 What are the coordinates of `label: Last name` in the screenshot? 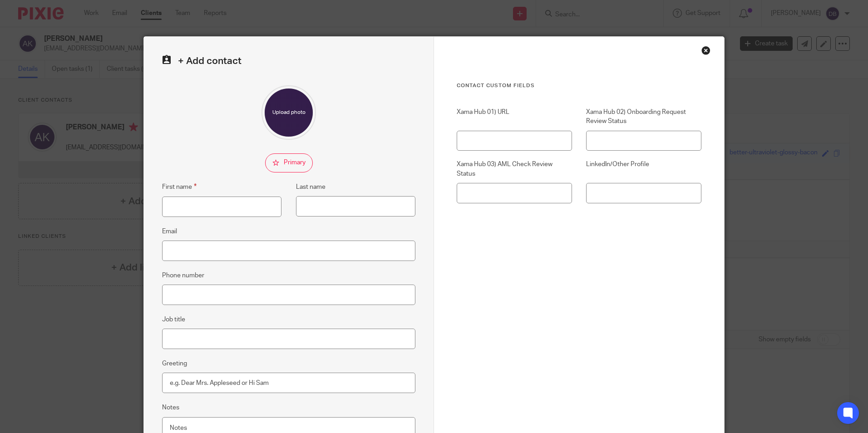 It's located at (311, 187).